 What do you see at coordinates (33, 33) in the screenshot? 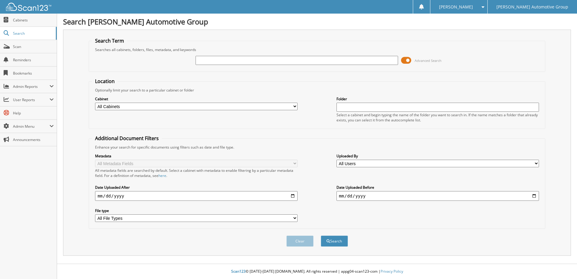
I see `span: Search` at bounding box center [33, 33].